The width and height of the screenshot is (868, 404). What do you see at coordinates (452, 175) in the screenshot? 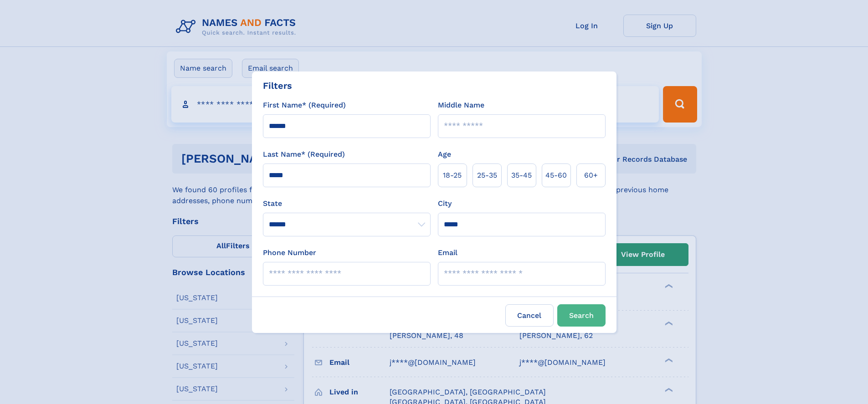
I see `span: 18‑25` at bounding box center [452, 175].